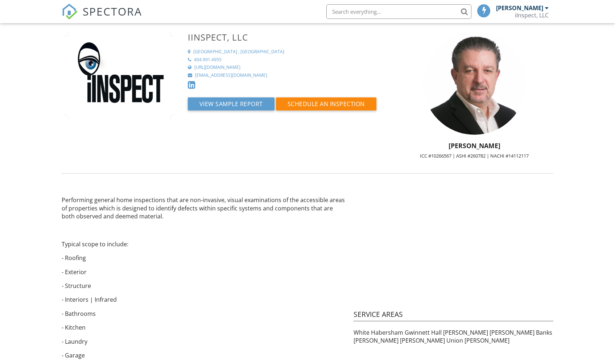 This screenshot has height=364, width=615. What do you see at coordinates (203, 342) in the screenshot?
I see `p: - Laundry` at bounding box center [203, 342].